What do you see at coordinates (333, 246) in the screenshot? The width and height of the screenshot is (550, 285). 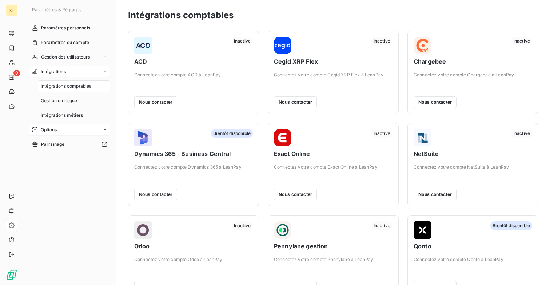 I see `span: Pennylane gestion` at bounding box center [333, 246].